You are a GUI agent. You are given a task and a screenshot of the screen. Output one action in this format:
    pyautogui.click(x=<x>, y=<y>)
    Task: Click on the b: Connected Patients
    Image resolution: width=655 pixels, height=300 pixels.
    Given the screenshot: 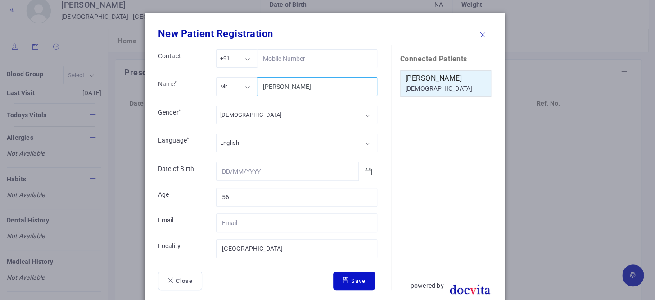 What is the action you would take?
    pyautogui.click(x=434, y=59)
    